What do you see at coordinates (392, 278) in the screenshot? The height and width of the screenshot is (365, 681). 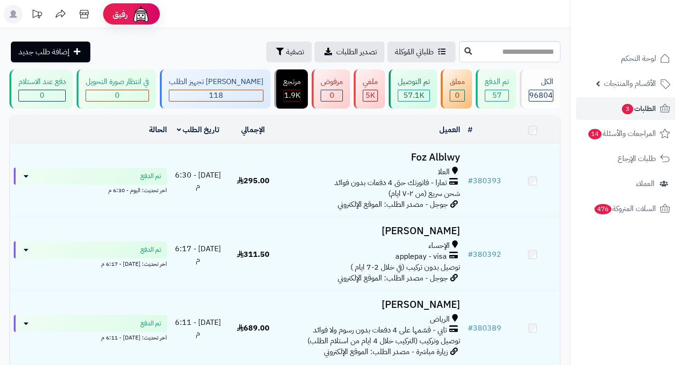 I see `span: جوجل - مصدر الطلب: الموقع الإلكتروني` at bounding box center [392, 278].